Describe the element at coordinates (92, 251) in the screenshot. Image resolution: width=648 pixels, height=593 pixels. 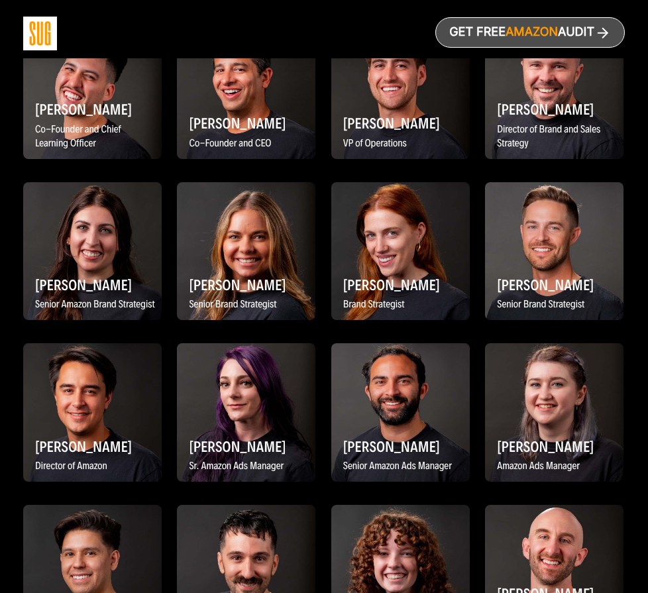
I see `img: Meridith Andrew, Senior Amazon Brand Strategist` at that location.